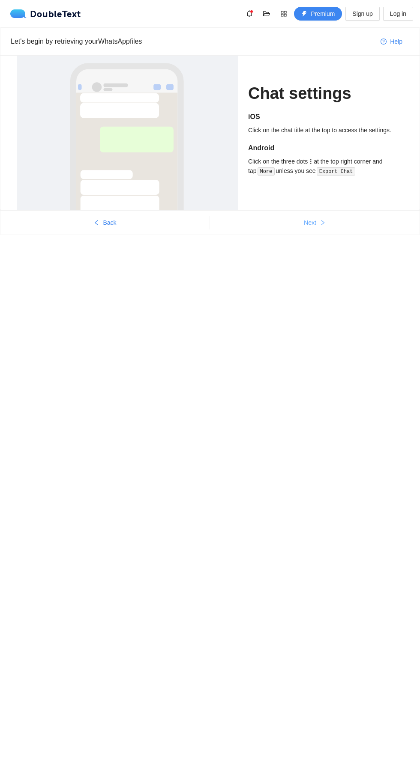  Describe the element at coordinates (109, 223) in the screenshot. I see `span: Back` at that location.